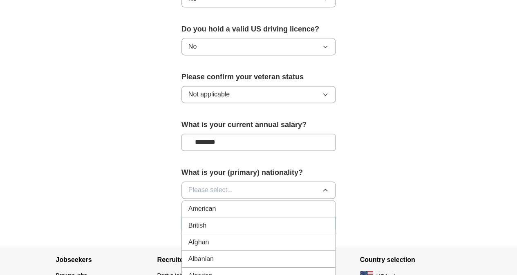 The width and height of the screenshot is (517, 275). What do you see at coordinates (199, 242) in the screenshot?
I see `span: Afghan` at bounding box center [199, 242].